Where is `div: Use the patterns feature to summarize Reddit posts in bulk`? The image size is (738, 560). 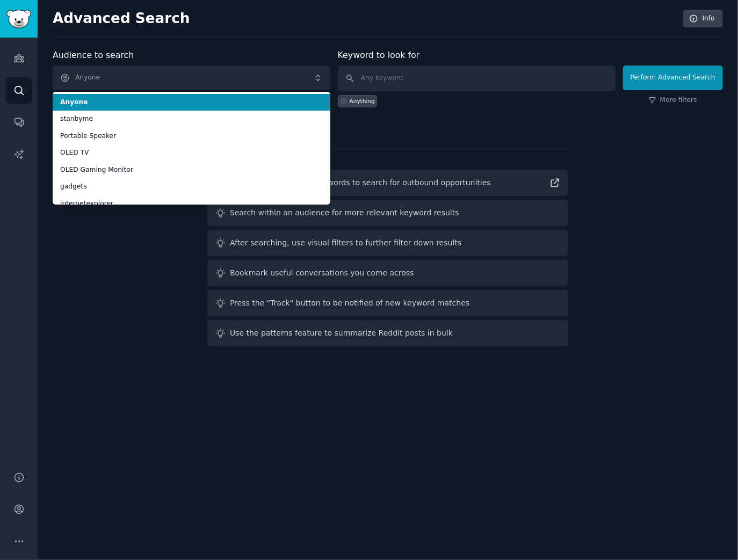 div: Use the patterns feature to summarize Reddit posts in bulk is located at coordinates (341, 333).